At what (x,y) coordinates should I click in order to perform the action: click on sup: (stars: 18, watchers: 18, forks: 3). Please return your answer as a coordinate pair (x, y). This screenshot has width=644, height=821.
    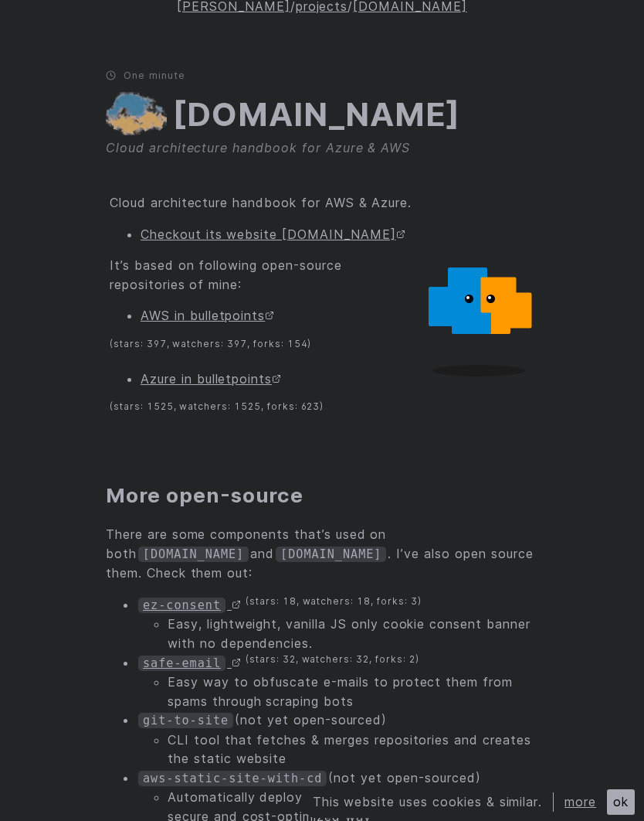
    Looking at the image, I should click on (334, 600).